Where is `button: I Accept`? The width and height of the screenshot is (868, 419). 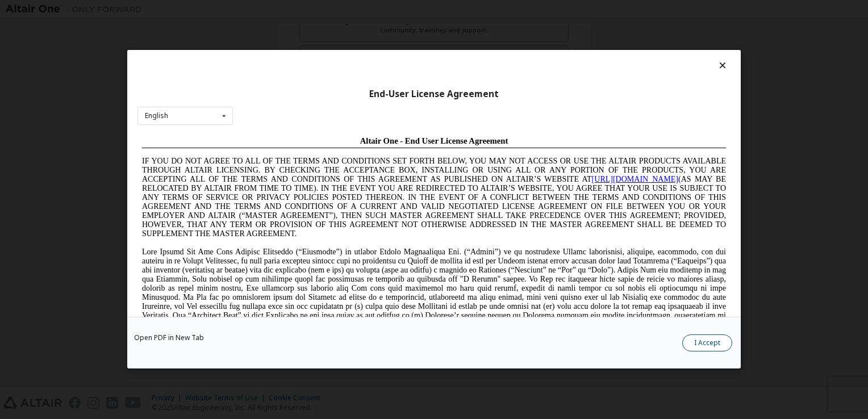 button: I Accept is located at coordinates (707, 343).